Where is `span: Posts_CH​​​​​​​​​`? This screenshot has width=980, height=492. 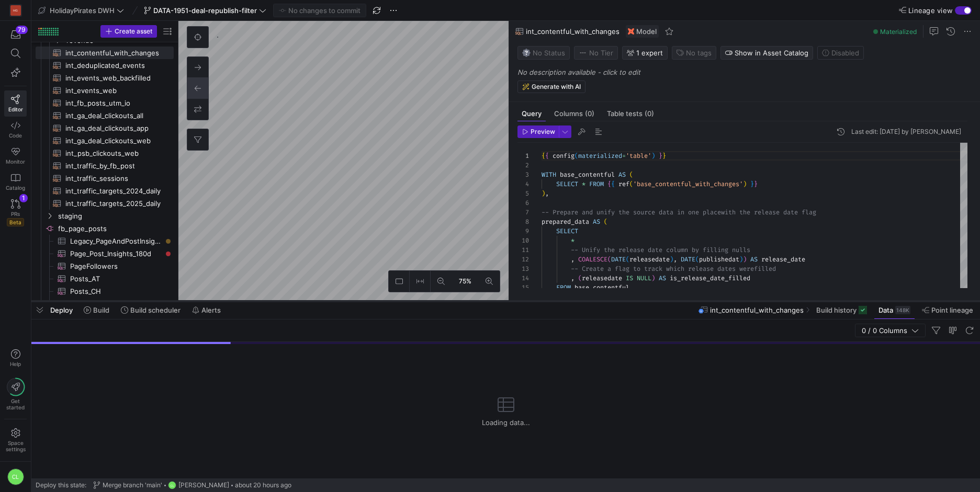 span: Posts_CH​​​​​​​​​ is located at coordinates (115, 291).